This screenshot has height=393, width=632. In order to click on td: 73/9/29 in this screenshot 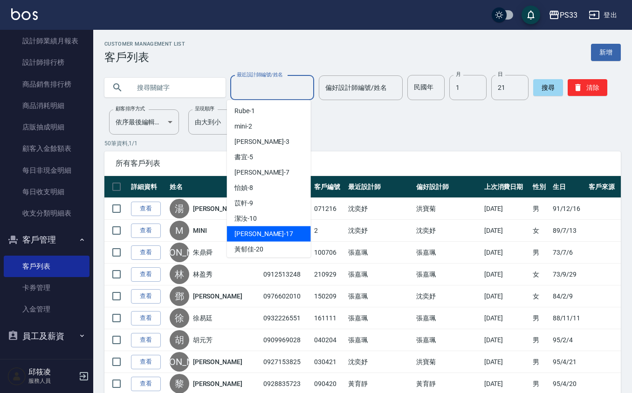, I will do `click(568, 274)`.